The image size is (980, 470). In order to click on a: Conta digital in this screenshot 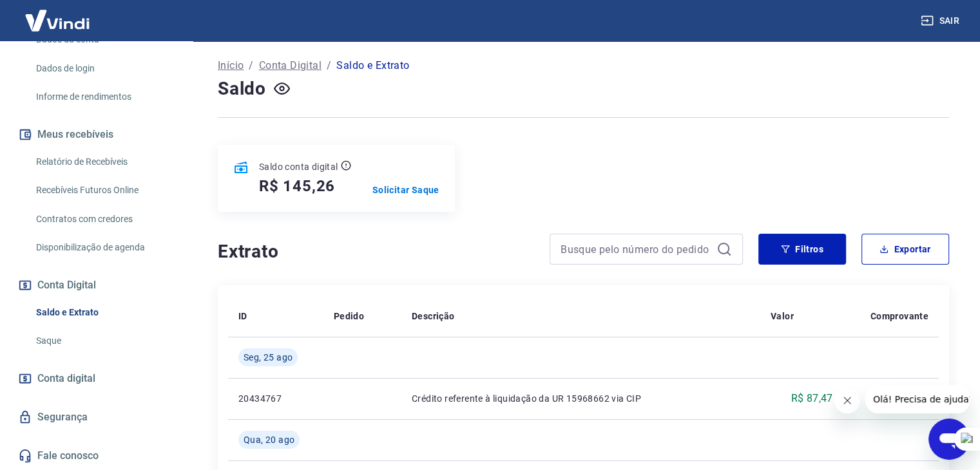, I will do `click(96, 379)`.